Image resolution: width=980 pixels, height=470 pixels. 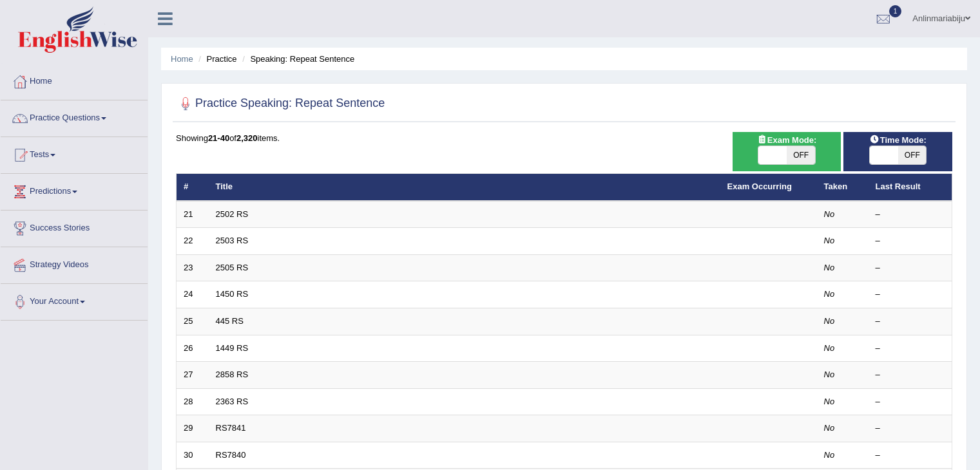 I want to click on td: 21, so click(x=193, y=214).